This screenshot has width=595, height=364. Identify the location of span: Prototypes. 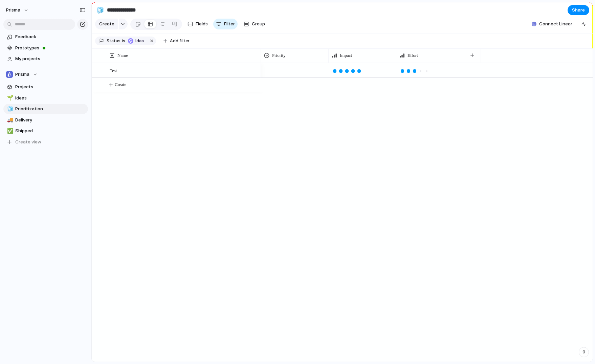
(50, 48).